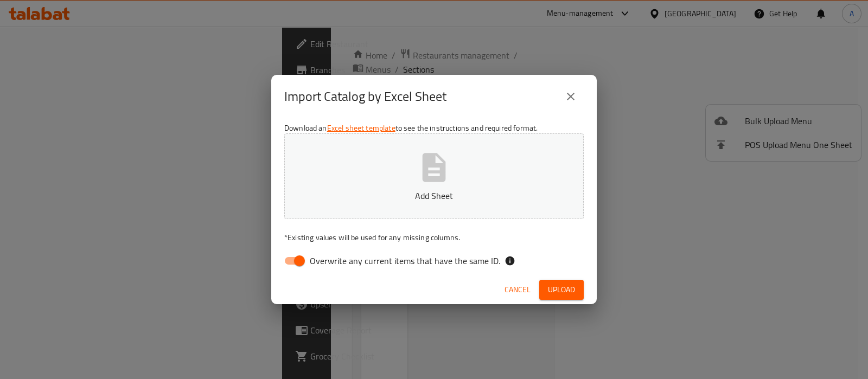  What do you see at coordinates (404, 261) in the screenshot?
I see `span: Overwrite any current items that have the same ID.` at bounding box center [404, 261].